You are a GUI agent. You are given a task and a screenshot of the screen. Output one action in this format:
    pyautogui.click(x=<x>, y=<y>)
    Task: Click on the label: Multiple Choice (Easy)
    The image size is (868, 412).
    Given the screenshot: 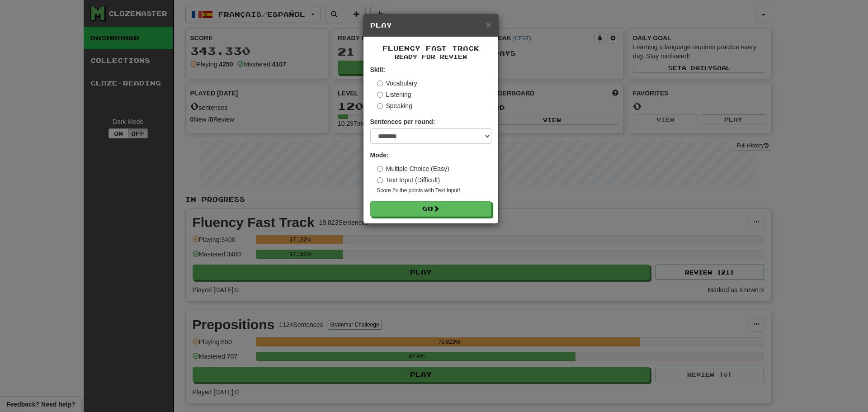 What is the action you would take?
    pyautogui.click(x=413, y=168)
    